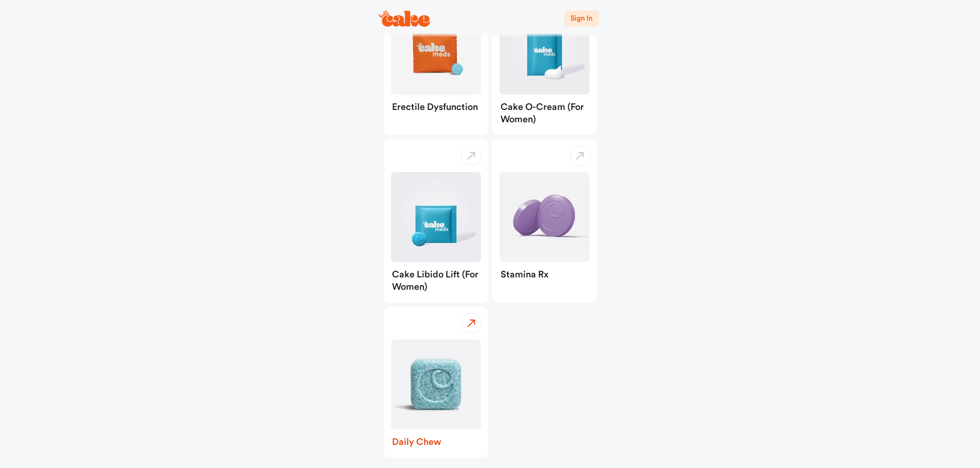 This screenshot has width=980, height=468. I want to click on button: Sign In, so click(582, 19).